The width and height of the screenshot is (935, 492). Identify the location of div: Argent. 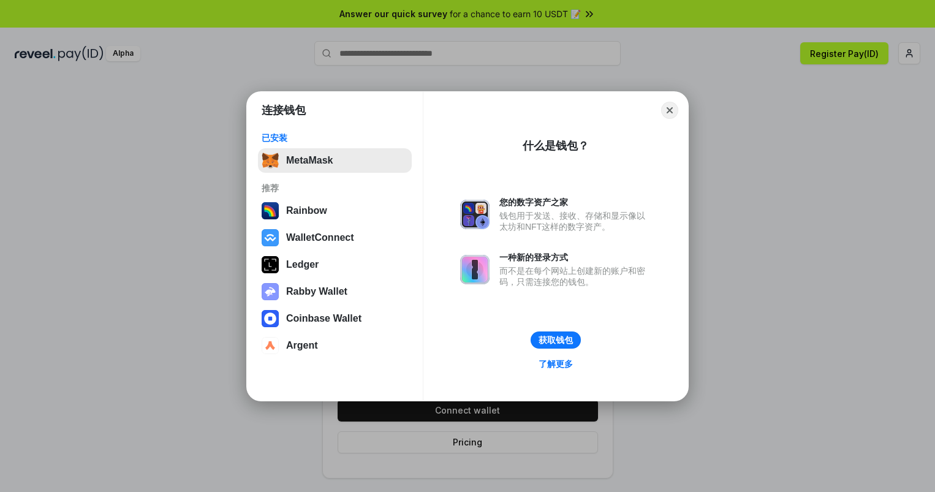
(302, 346).